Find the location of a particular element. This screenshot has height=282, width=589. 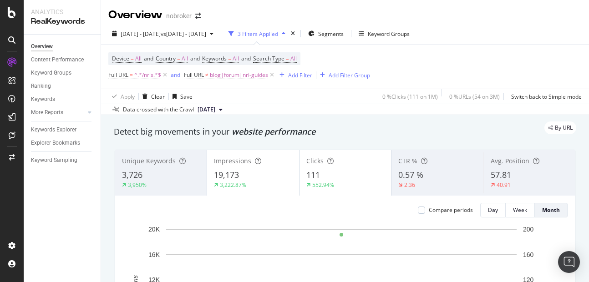

div: 0 % Clicks ( 111 on 1M ) is located at coordinates (410, 96).